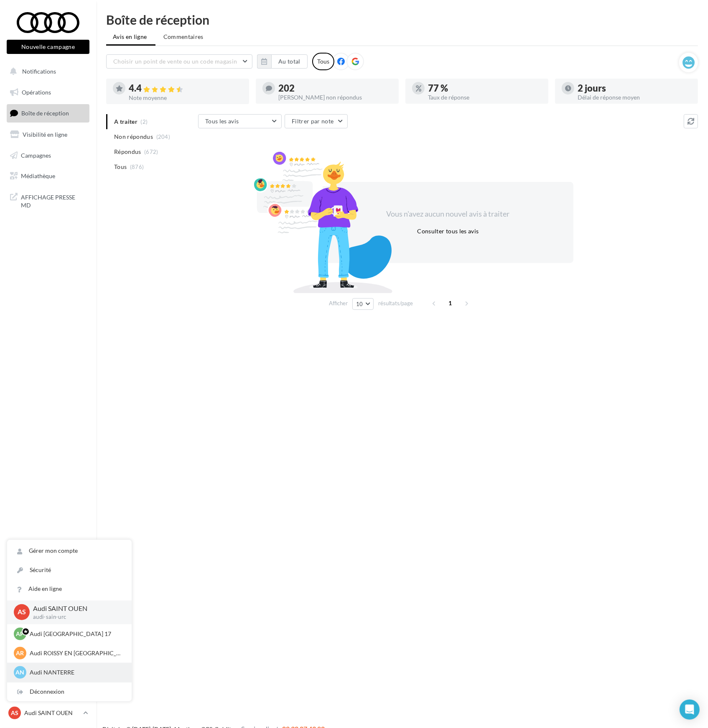 The height and width of the screenshot is (728, 708). What do you see at coordinates (54, 200) in the screenshot?
I see `span: AFFICHAGE PRESSE MD` at bounding box center [54, 200].